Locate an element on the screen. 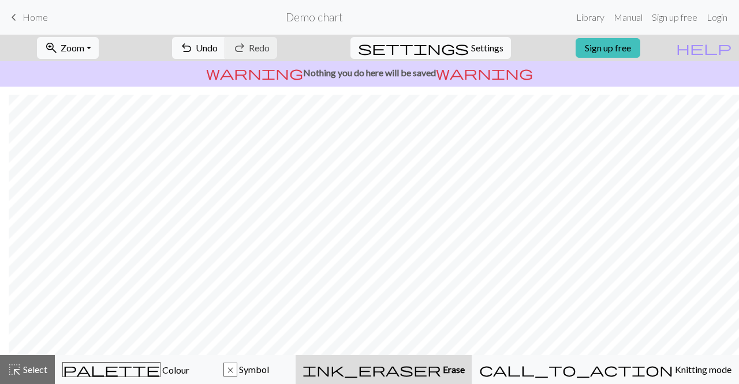  span: zoom_in is located at coordinates (51, 48).